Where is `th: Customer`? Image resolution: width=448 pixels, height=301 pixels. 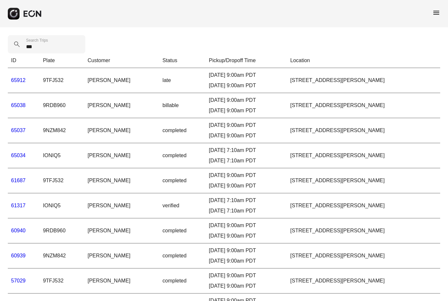 th: Customer is located at coordinates (122, 61).